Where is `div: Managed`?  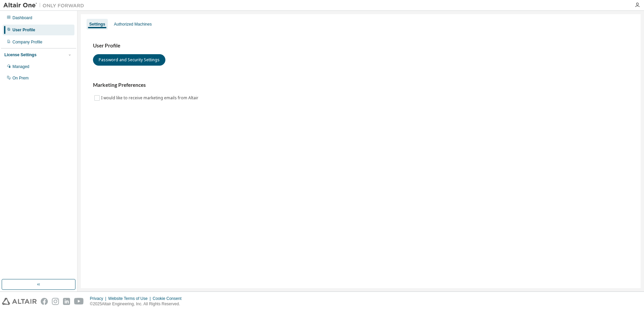 div: Managed is located at coordinates (21, 67).